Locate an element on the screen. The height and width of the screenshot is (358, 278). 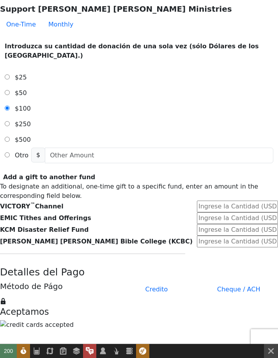
div: This Symfony version will only receive security fixes. is located at coordinates (143, 351).